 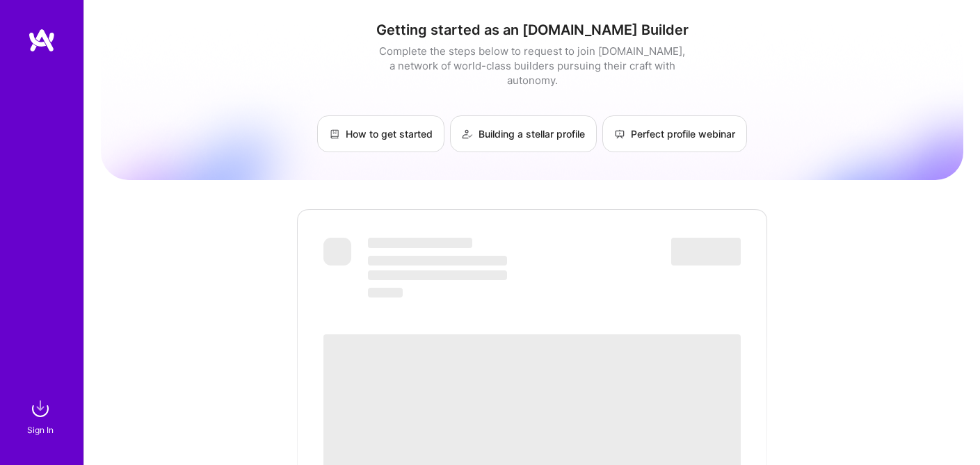 What do you see at coordinates (675, 133) in the screenshot?
I see `a: Perfect profile webinar` at bounding box center [675, 133].